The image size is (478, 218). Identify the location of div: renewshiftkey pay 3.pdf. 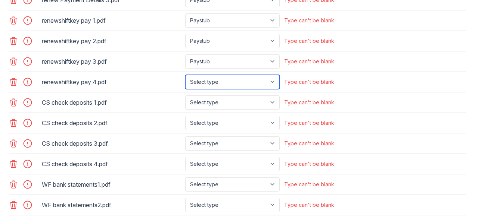
(112, 62).